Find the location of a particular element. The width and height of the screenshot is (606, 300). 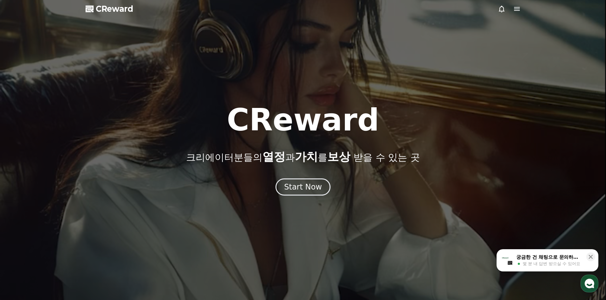

p: 크리에이터분들의 과 를 받을 수 있는 곳 is located at coordinates (303, 157).